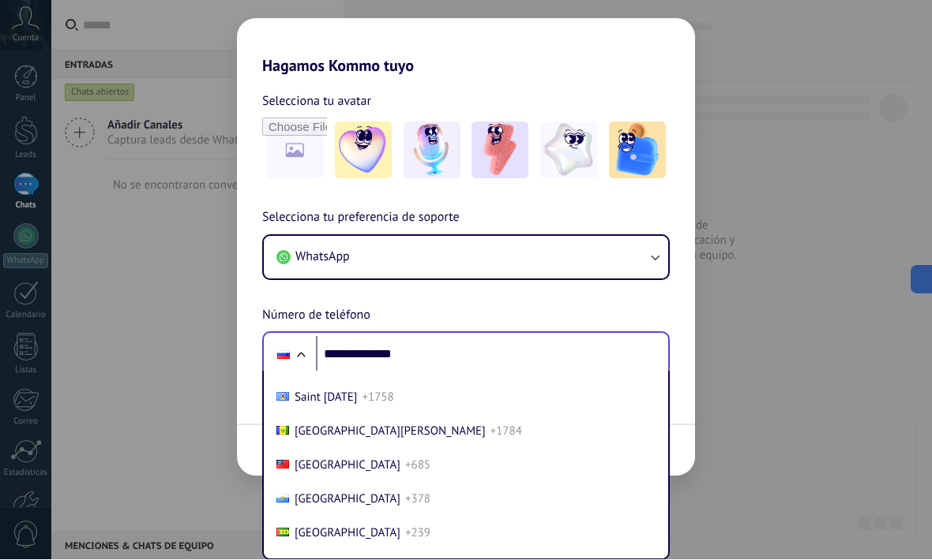  Describe the element at coordinates (418, 500) in the screenshot. I see `span: +378` at that location.